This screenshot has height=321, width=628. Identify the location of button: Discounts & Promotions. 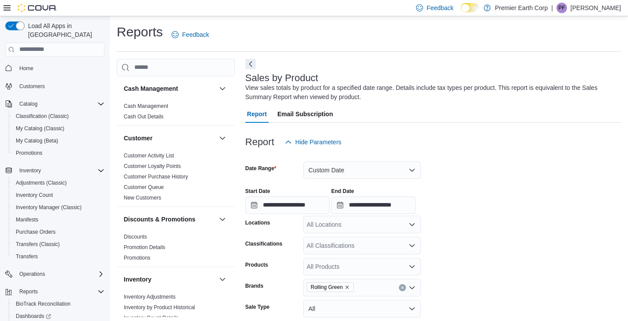
(222, 219).